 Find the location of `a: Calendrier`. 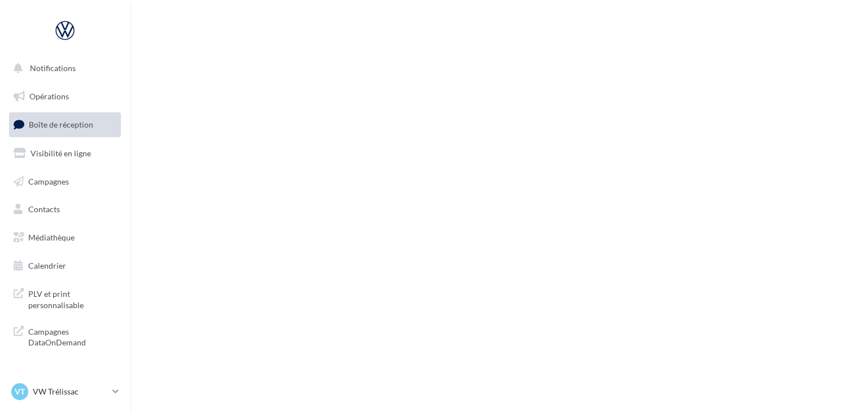

a: Calendrier is located at coordinates (65, 266).